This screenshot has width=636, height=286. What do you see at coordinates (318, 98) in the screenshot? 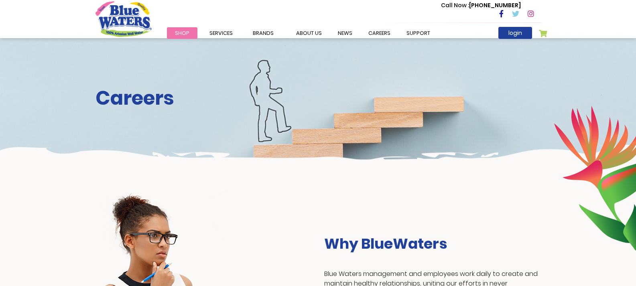
I see `h2: Careers` at bounding box center [318, 98].